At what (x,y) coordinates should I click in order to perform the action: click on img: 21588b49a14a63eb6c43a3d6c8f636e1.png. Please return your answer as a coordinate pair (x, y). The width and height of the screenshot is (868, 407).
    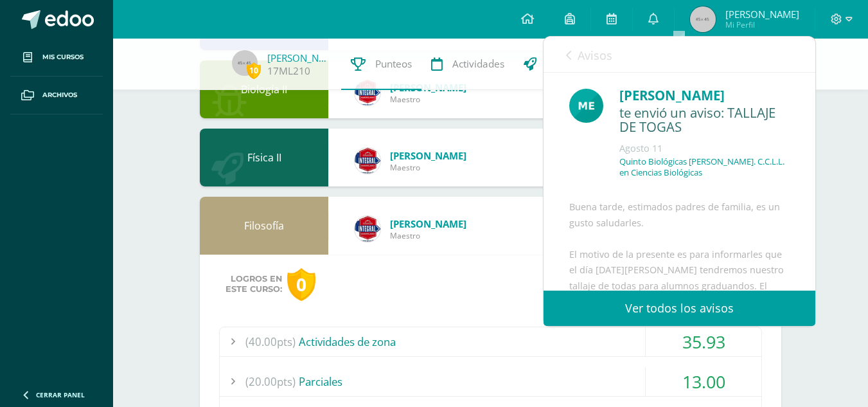
    Looking at the image, I should click on (368, 93).